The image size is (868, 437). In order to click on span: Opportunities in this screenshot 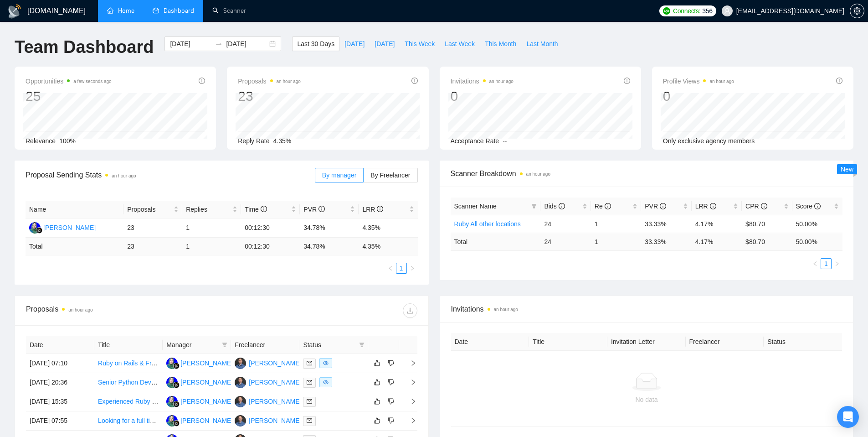, I will do `click(68, 81)`.